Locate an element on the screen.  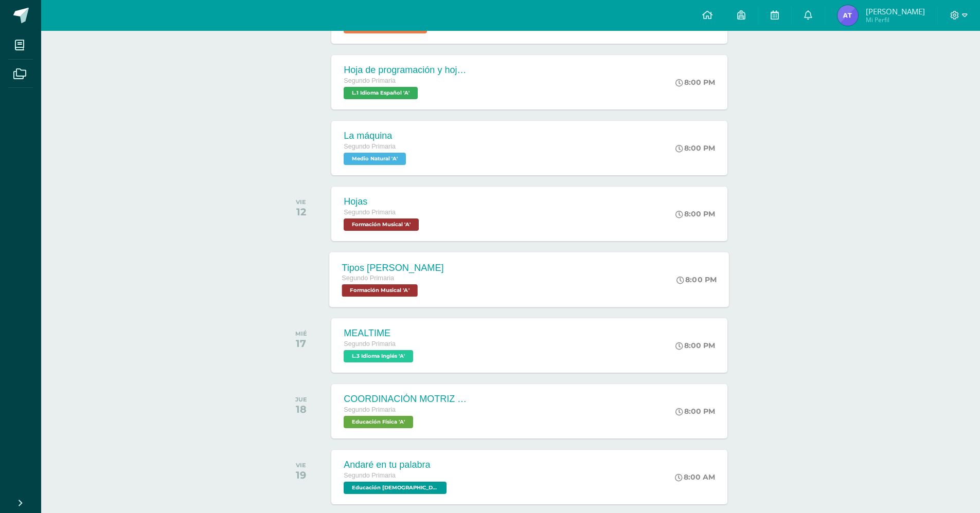
div: Hojas is located at coordinates (382, 202).